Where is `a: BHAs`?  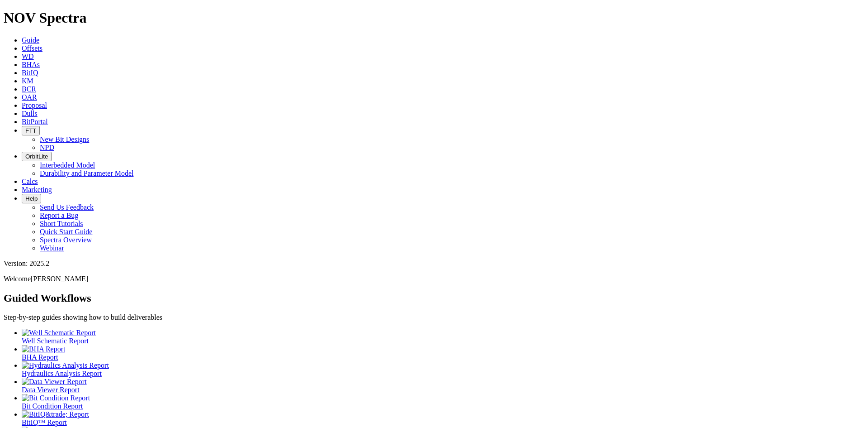 a: BHAs is located at coordinates (31, 64).